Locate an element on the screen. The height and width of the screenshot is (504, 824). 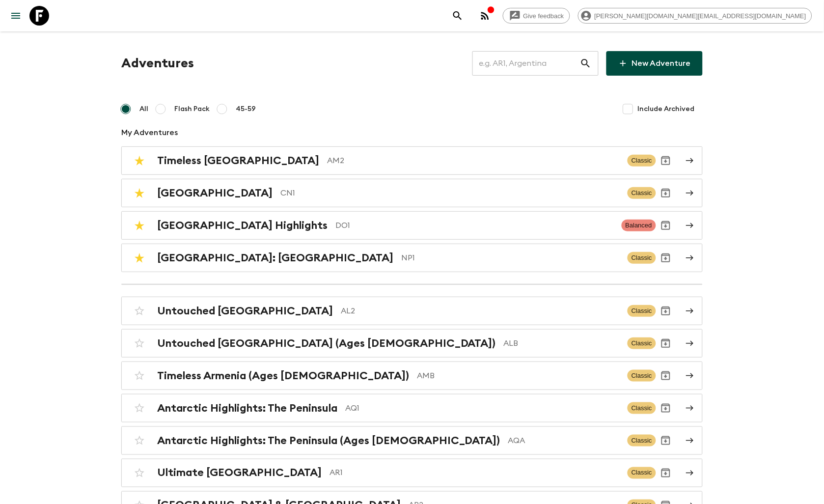
p: ALB is located at coordinates (562, 343).